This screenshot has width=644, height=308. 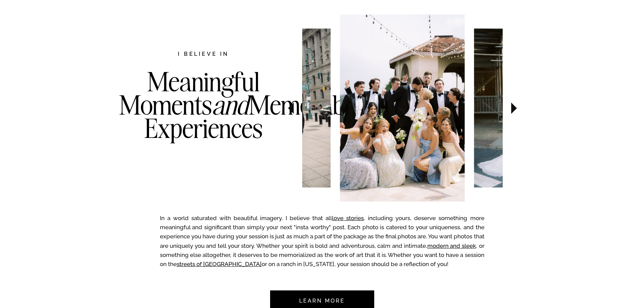 What do you see at coordinates (230, 105) in the screenshot?
I see `i: and` at bounding box center [230, 105].